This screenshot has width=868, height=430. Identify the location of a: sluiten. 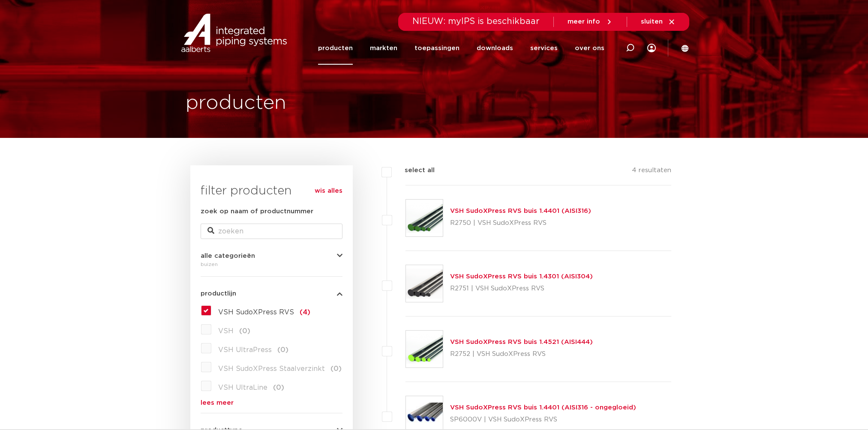
(658, 22).